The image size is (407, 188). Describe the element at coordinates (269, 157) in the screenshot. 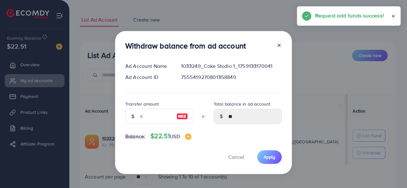

I see `span: Apply` at that location.